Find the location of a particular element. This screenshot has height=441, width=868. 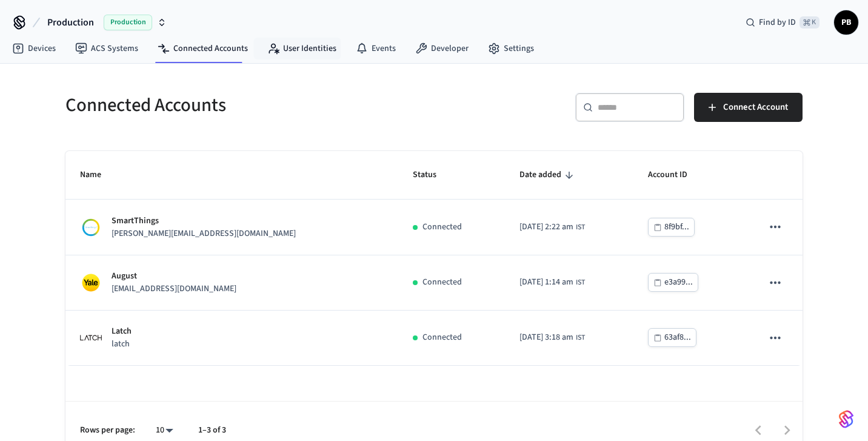

a: Developer is located at coordinates (442, 49).